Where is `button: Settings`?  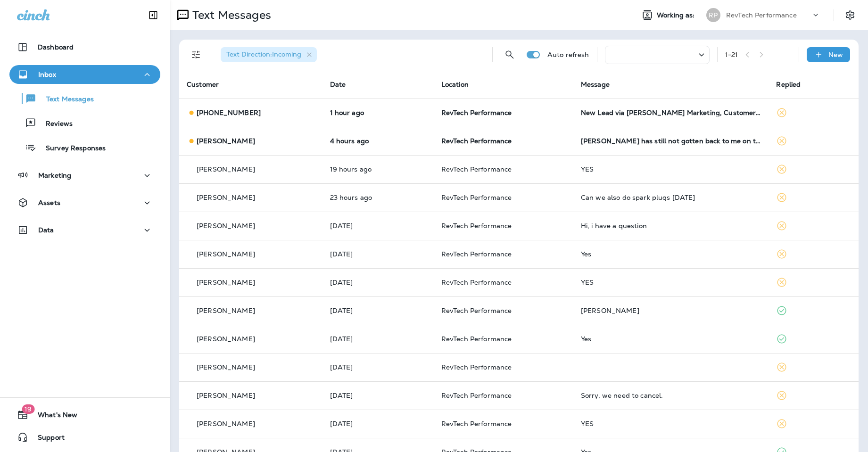 button: Settings is located at coordinates (850, 15).